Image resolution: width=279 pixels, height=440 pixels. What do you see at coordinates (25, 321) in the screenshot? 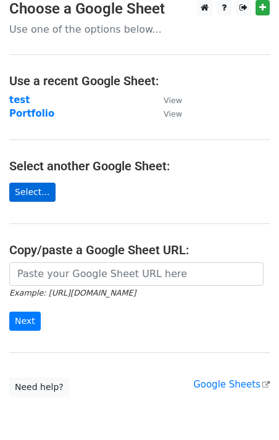
I see `input: Next` at bounding box center [25, 321].